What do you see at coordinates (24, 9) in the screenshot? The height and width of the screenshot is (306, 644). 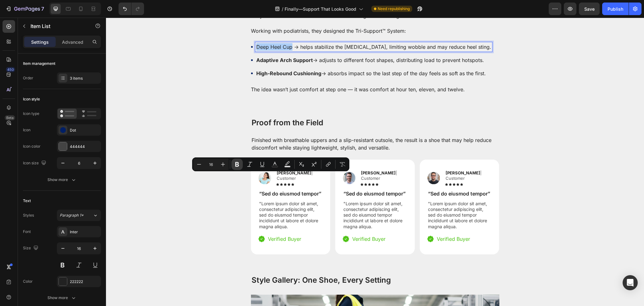 I see `button: 7` at bounding box center [24, 9].